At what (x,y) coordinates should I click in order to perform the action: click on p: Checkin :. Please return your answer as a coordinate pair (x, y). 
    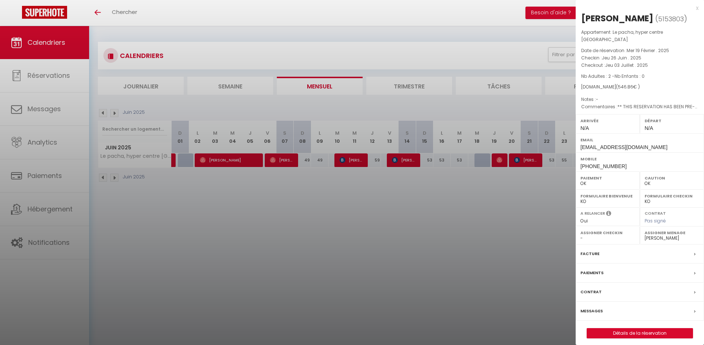
    Looking at the image, I should click on (640, 58).